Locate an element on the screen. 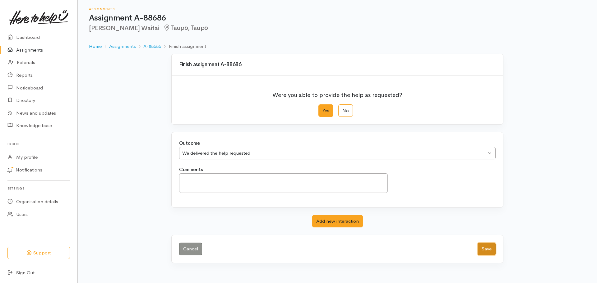 Image resolution: width=597 pixels, height=283 pixels. label: Outcome is located at coordinates (189, 143).